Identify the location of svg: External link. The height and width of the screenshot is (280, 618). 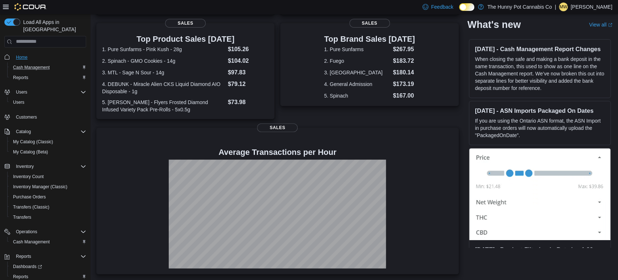
(610, 25).